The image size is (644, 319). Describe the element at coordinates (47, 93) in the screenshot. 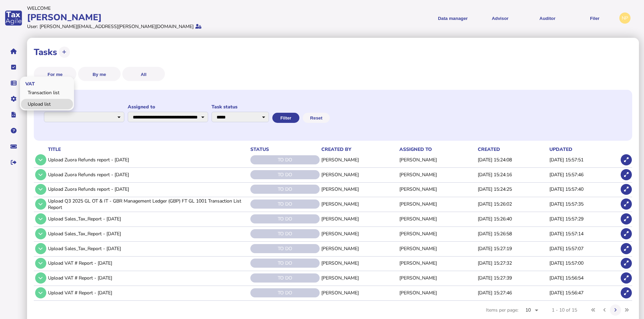

I see `a: Transaction list` at that location.